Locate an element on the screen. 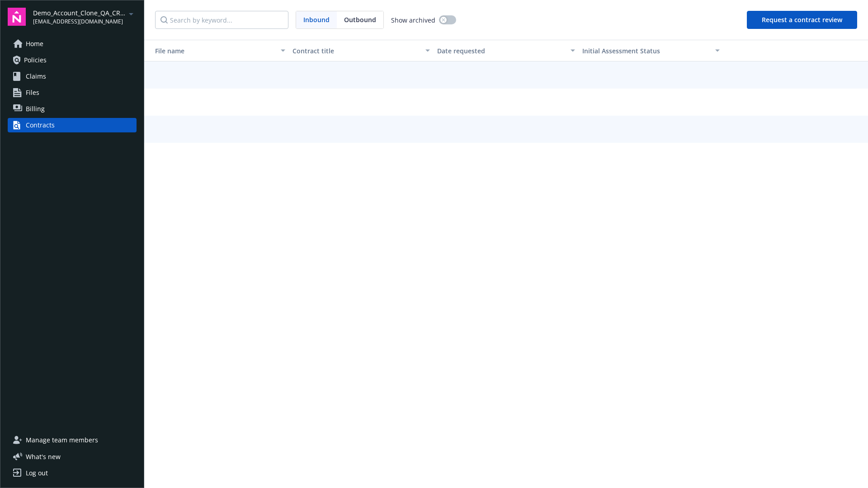  span: Demo_Account_Clone_QA_CR_Tests_Demo is located at coordinates (79, 13).